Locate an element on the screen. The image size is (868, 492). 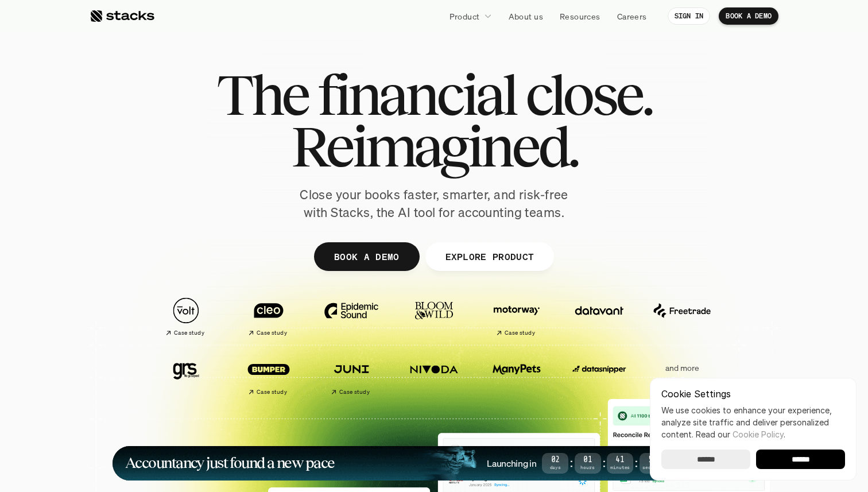
span: Days is located at coordinates (555, 468).